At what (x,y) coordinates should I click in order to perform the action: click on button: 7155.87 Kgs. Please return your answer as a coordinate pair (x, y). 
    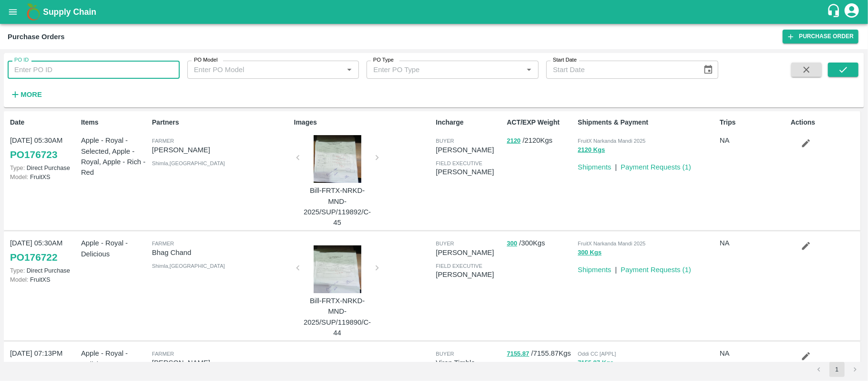
    Looking at the image, I should click on (596, 363).